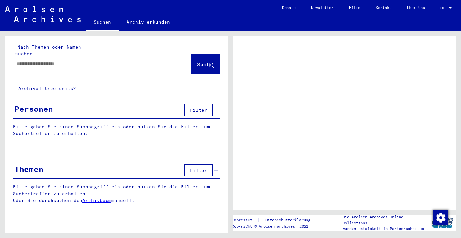 The height and width of the screenshot is (238, 461). What do you see at coordinates (289, 220) in the screenshot?
I see `a: Datenschutzerklärung` at bounding box center [289, 220].